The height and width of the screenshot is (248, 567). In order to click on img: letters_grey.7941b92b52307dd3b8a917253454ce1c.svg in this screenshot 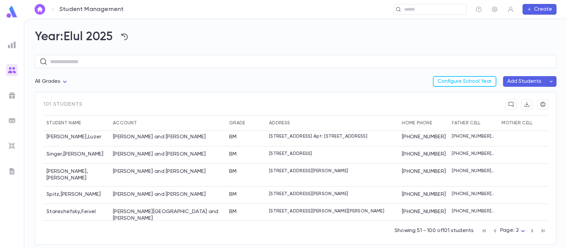, I will do `click(12, 171)`.